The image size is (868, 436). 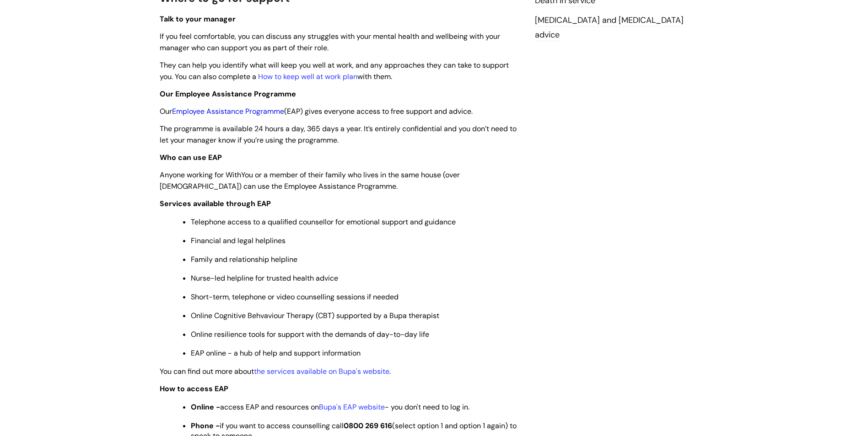 I want to click on span: Our (EAP) gives everyone access to free support and advice., so click(x=316, y=111).